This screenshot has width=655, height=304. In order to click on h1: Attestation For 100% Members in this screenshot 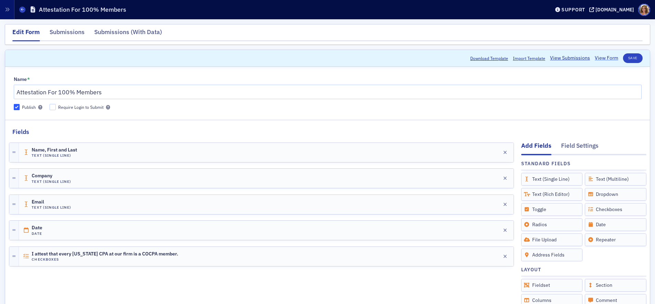, I will do `click(83, 10)`.